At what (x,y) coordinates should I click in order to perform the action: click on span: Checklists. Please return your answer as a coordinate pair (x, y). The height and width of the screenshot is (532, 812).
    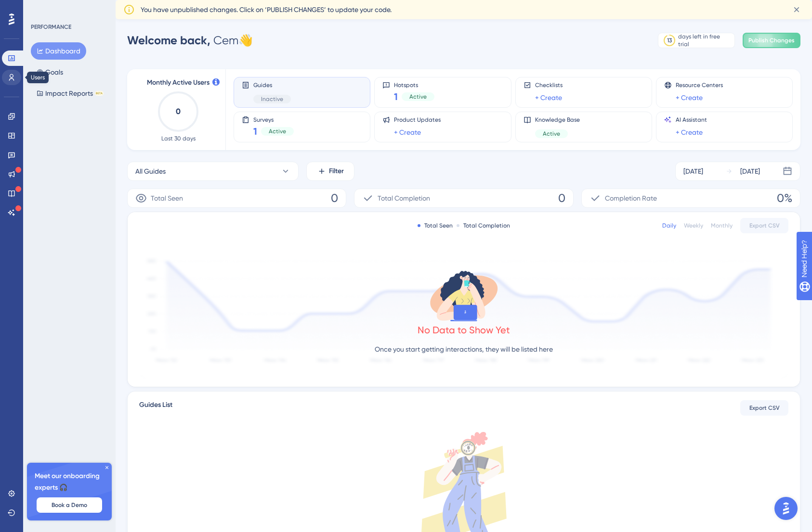
    Looking at the image, I should click on (548, 85).